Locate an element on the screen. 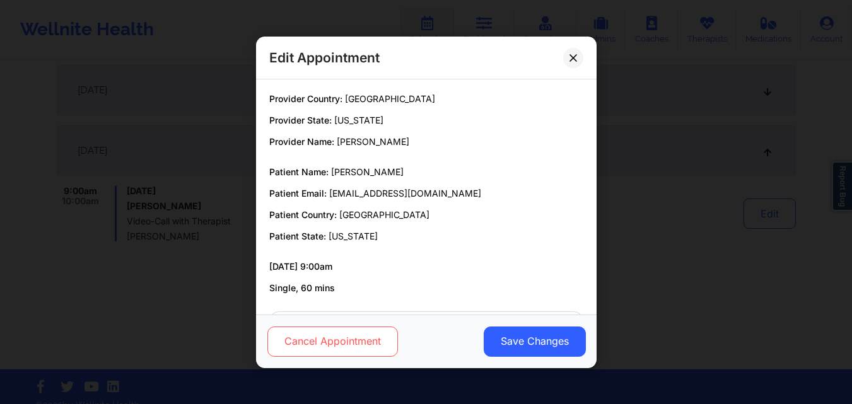 The width and height of the screenshot is (852, 404). p: Patient State: is located at coordinates (426, 237).